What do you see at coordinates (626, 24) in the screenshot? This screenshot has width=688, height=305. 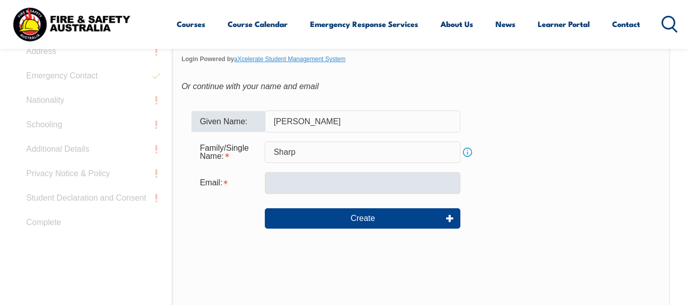 I see `a: Contact` at bounding box center [626, 24].